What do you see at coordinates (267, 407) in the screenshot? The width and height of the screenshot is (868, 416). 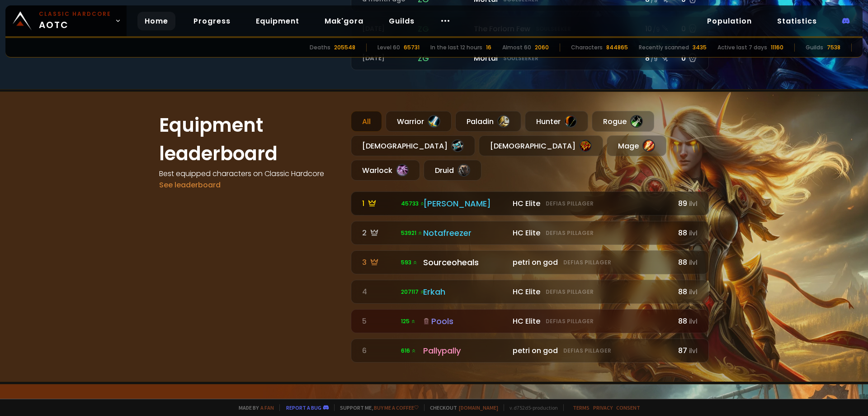 I see `a: a fan` at bounding box center [267, 407].